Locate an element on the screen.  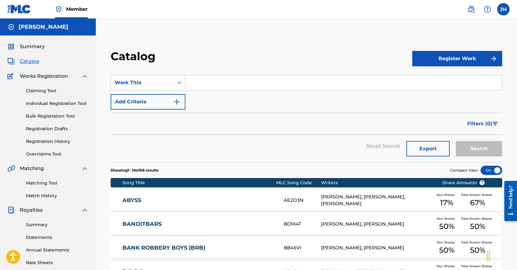
span: Royalties is located at coordinates (31, 211).